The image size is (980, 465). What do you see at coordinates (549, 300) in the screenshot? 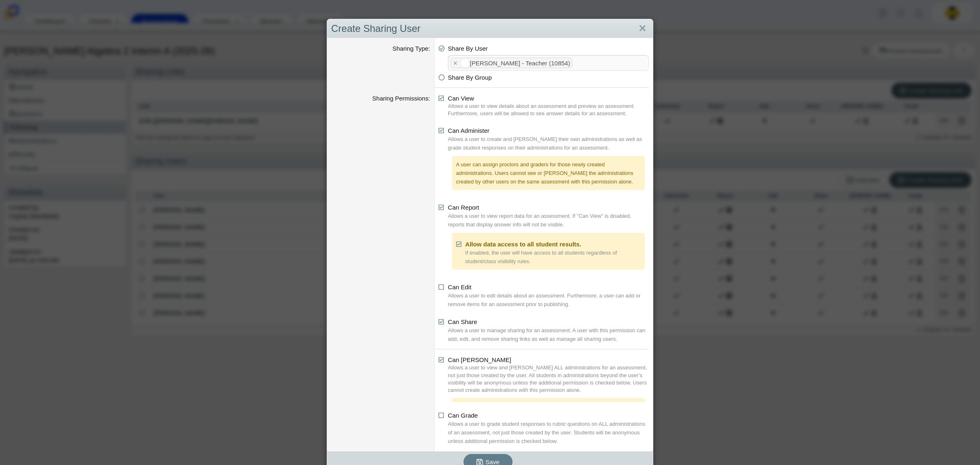
I see `dfn: Allows a user to edit details about an assessment. Furthermore, a user can add or remove items fo...` at bounding box center [549, 300].